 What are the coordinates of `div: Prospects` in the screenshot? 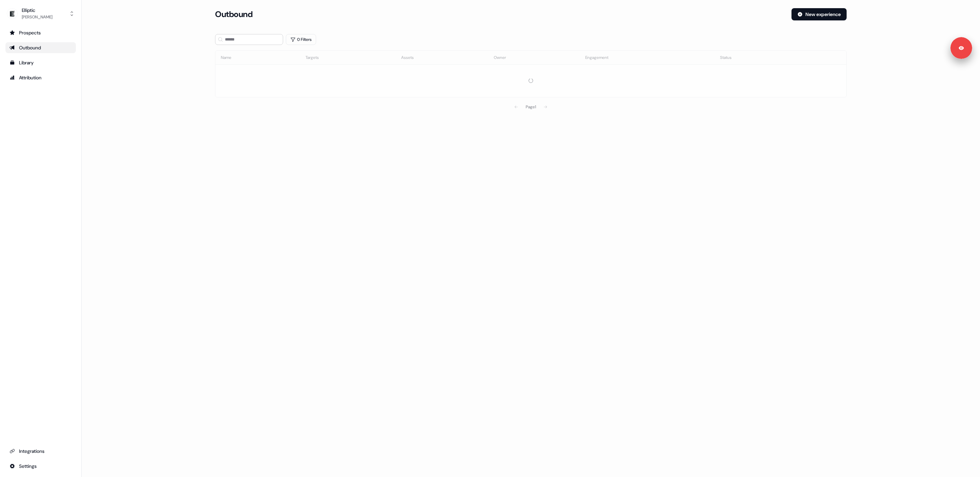 It's located at (40, 33).